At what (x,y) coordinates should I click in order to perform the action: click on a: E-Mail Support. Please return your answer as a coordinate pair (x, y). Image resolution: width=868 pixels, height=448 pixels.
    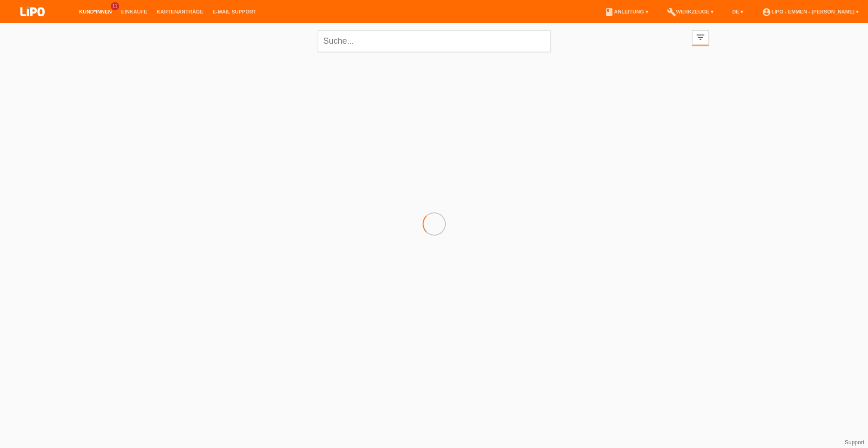
    Looking at the image, I should click on (234, 11).